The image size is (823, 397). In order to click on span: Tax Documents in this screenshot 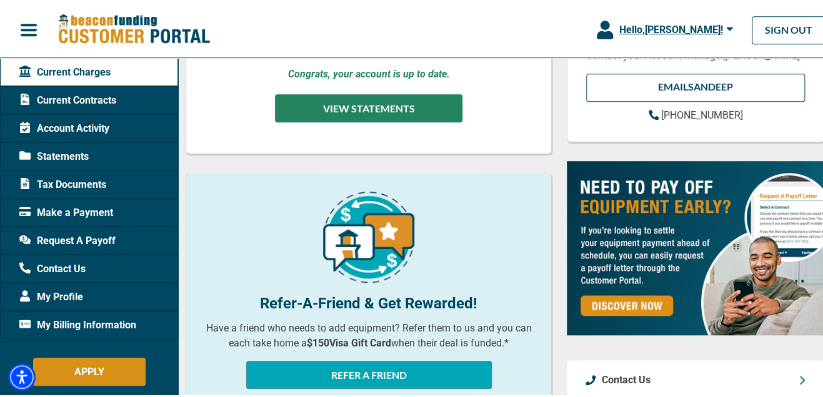, I will do `click(62, 183)`.